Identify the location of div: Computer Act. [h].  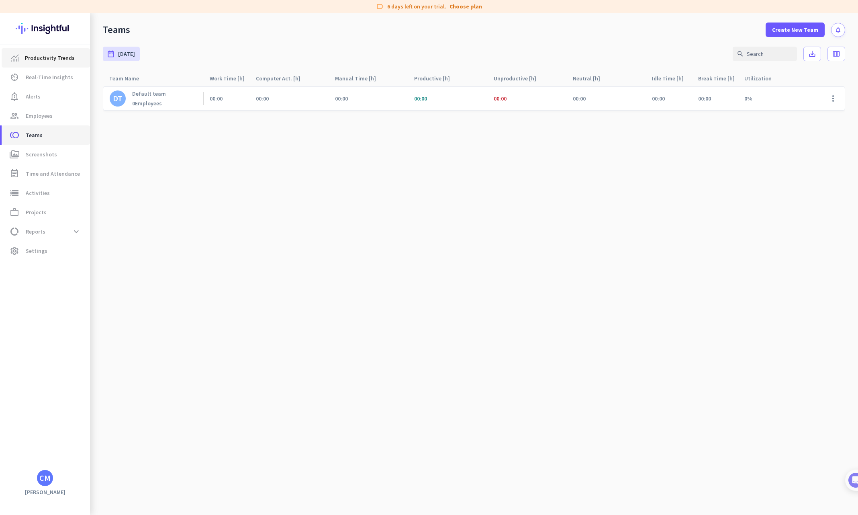
(283, 78).